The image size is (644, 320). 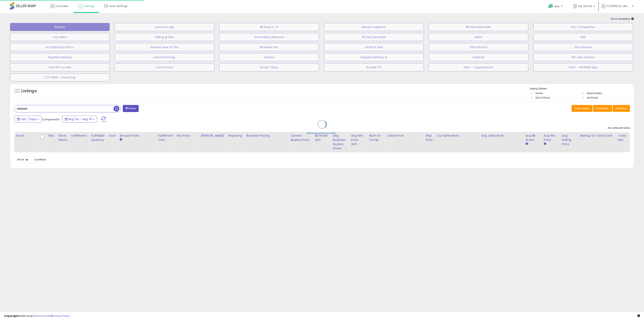 What do you see at coordinates (583, 67) in the screenshot?
I see `button: DAILY - REVENUE 1day` at bounding box center [583, 67].